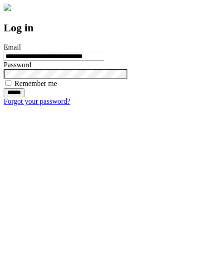  Describe the element at coordinates (36, 83) in the screenshot. I see `label: Remember me` at that location.